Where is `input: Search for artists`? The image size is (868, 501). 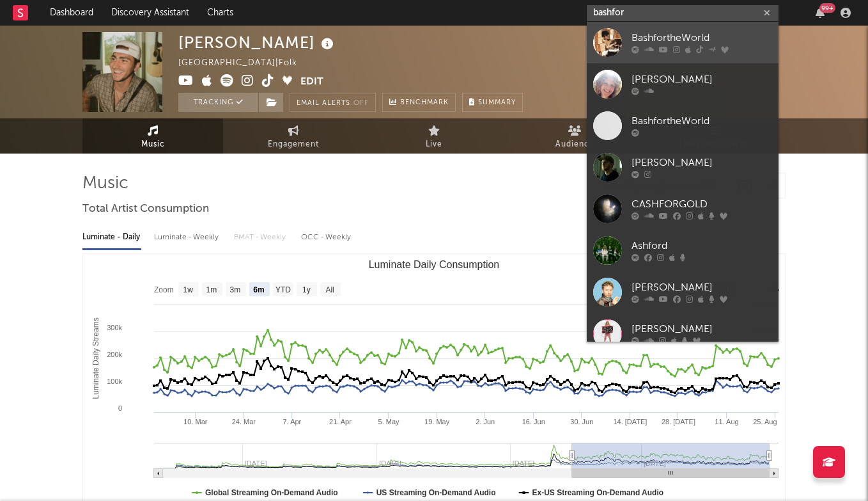 input: Search for artists is located at coordinates (683, 13).